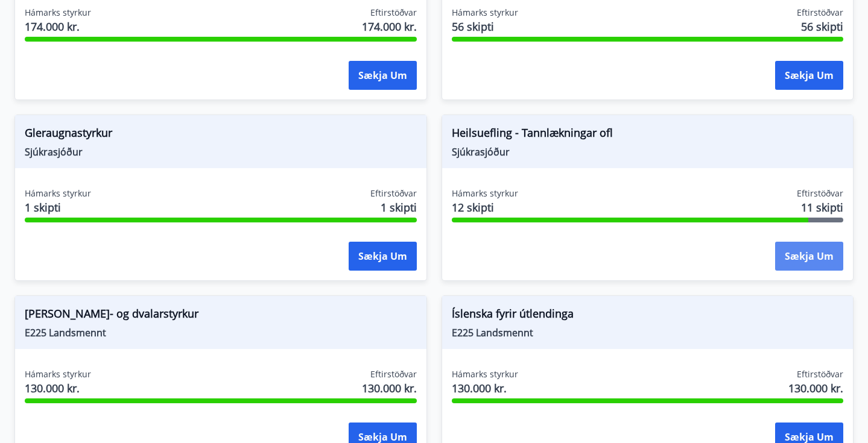 The height and width of the screenshot is (443, 868). What do you see at coordinates (648, 135) in the screenshot?
I see `span: Heilsuefling - Tannlækningar ofl` at bounding box center [648, 135].